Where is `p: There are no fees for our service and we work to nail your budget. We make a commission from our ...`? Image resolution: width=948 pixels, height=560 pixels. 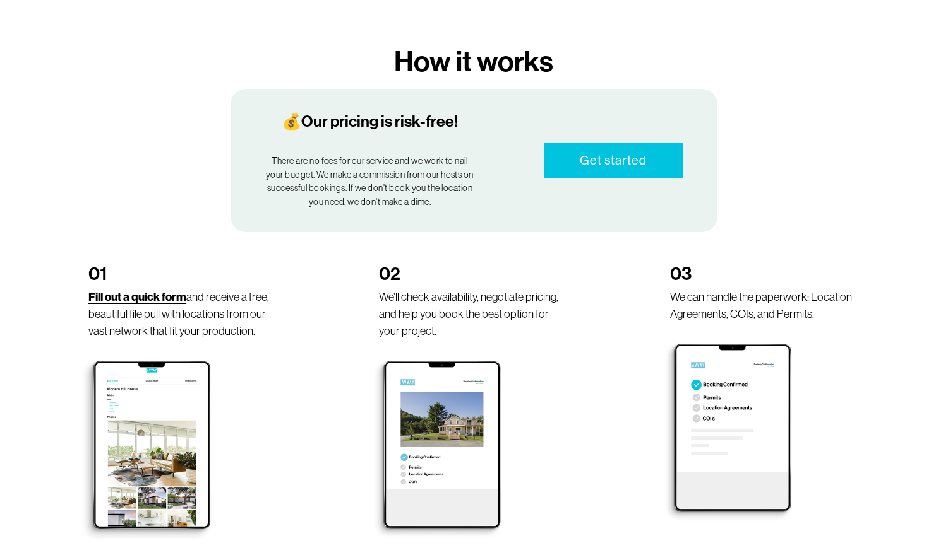 p: There are no fees for our service and we work to nail your budget. We make a commission from our ... is located at coordinates (369, 182).